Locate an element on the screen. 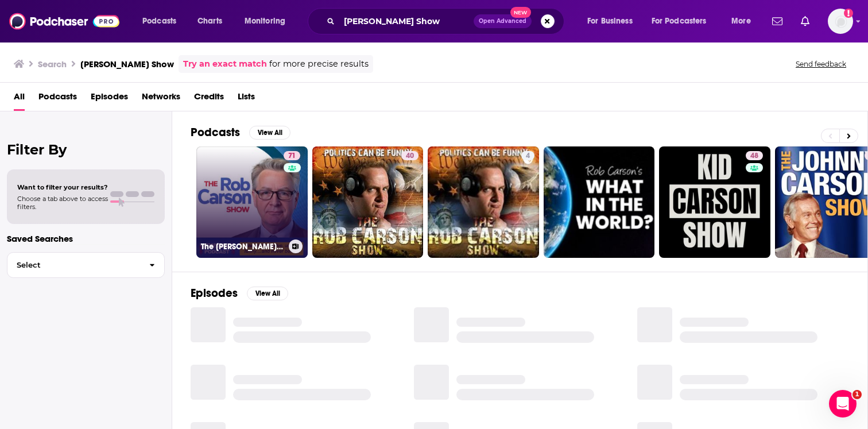 This screenshot has height=429, width=868. span: All is located at coordinates (19, 99).